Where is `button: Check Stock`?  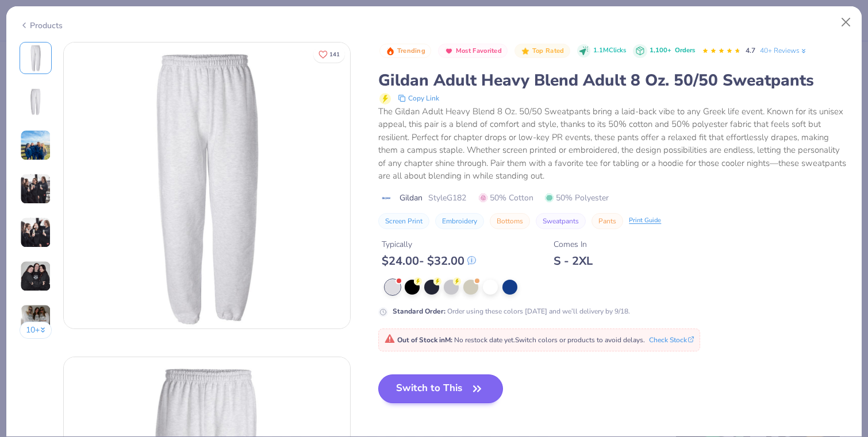 button: Check Stock is located at coordinates (671, 340).